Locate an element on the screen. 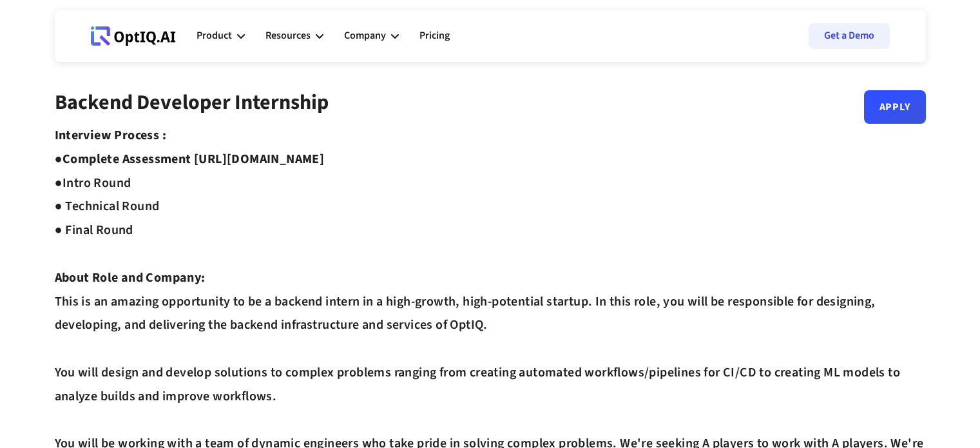  a: Pricing is located at coordinates (434, 36).